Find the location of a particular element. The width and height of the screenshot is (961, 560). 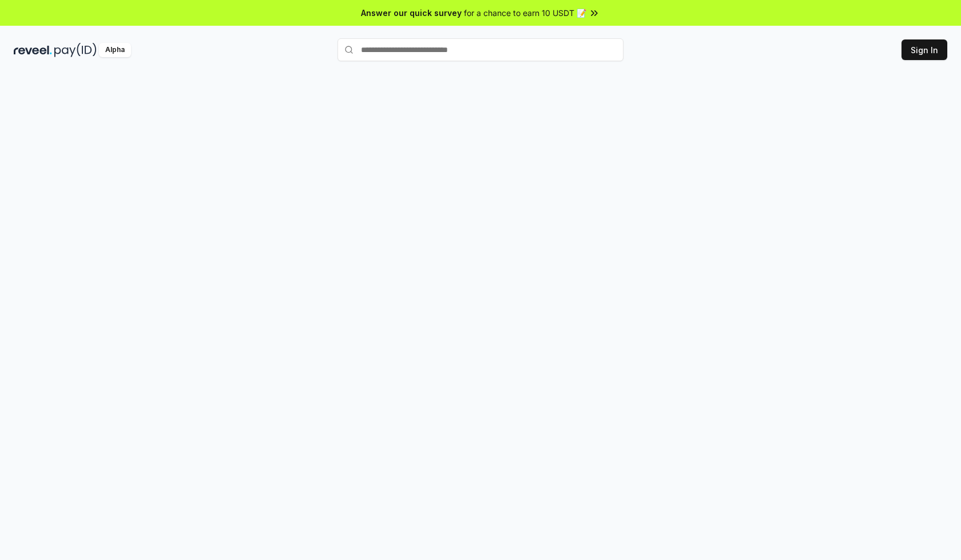

div: Alpha is located at coordinates (115, 49).